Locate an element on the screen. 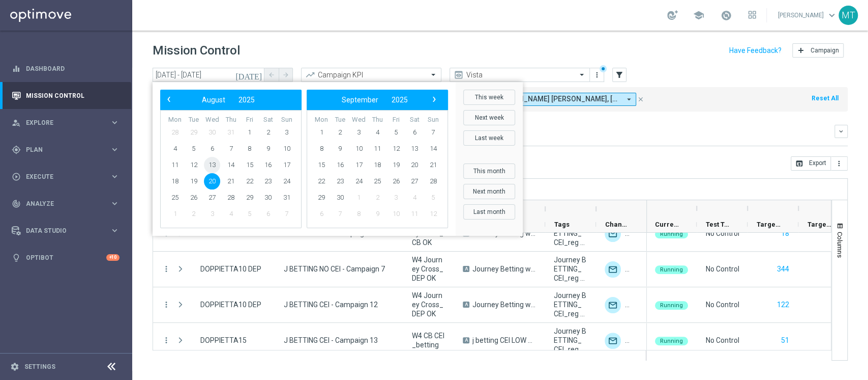 This screenshot has width=868, height=380. div: Data Studio is located at coordinates (60, 231).